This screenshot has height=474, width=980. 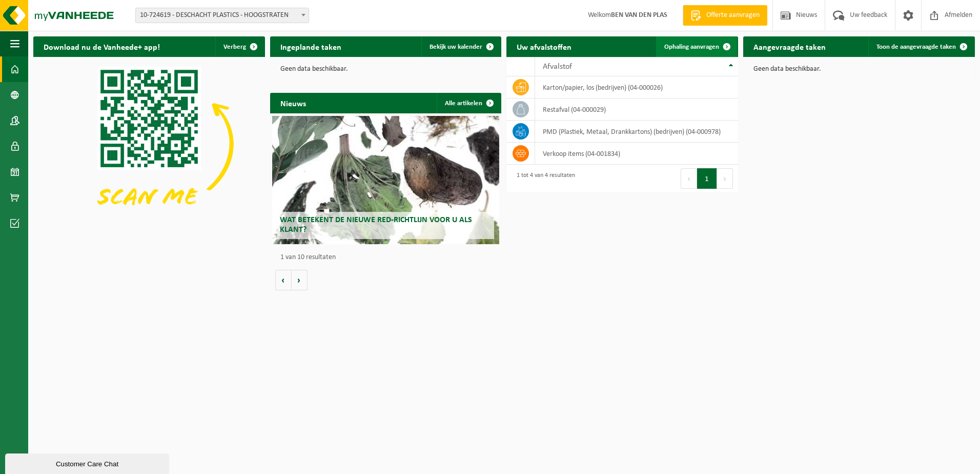 What do you see at coordinates (916, 47) in the screenshot?
I see `span: Toon de aangevraagde taken` at bounding box center [916, 47].